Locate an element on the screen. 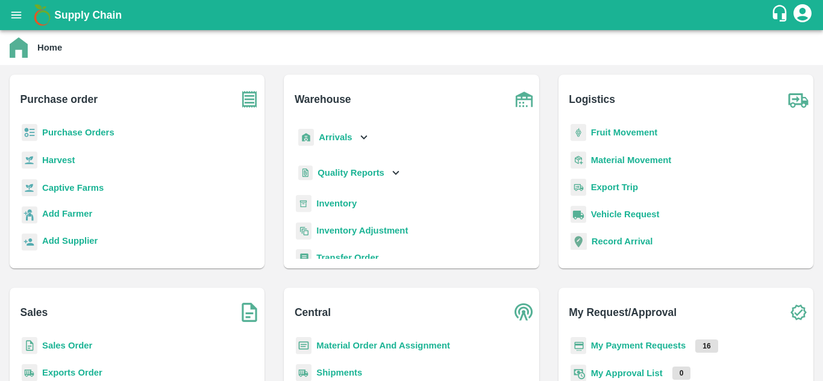  b: Add Supplier is located at coordinates (70, 241).